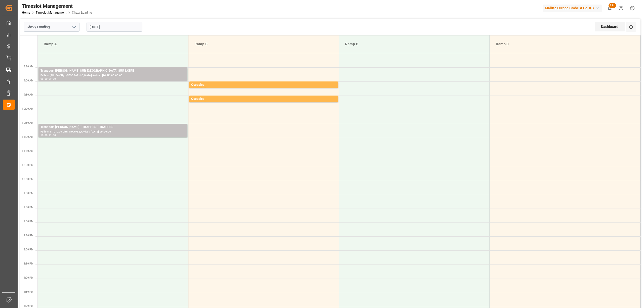  What do you see at coordinates (51, 27) in the screenshot?
I see `input: Type to search/select` at bounding box center [51, 27].